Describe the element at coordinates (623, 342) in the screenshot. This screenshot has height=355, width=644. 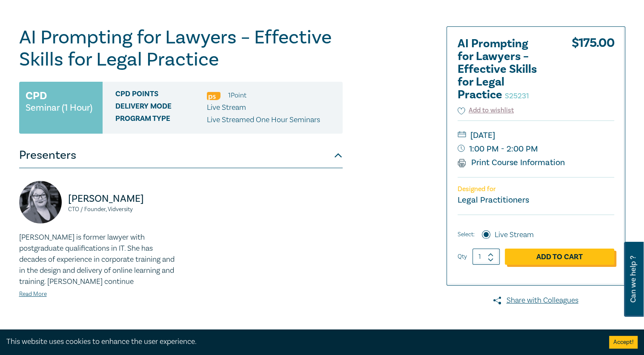
I see `button: Accept cookies` at that location.